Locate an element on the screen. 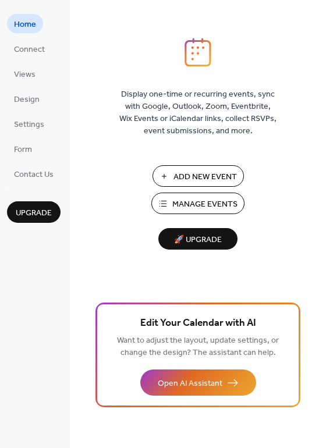 This screenshot has width=326, height=448. span: Settings is located at coordinates (29, 125).